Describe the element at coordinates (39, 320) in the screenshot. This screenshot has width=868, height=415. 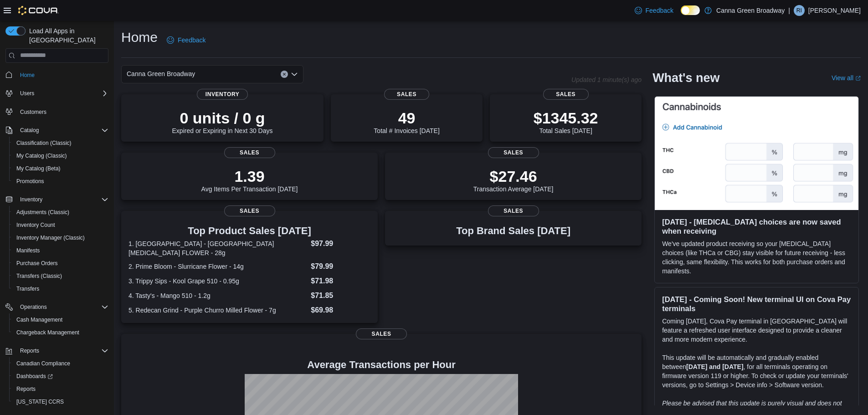
I see `a: Cash Management` at that location.